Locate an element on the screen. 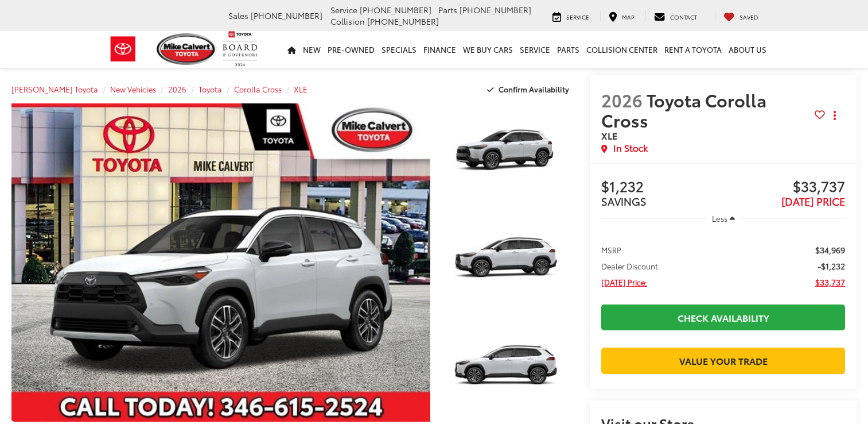 The height and width of the screenshot is (424, 868). span: SAVINGS is located at coordinates (623, 201).